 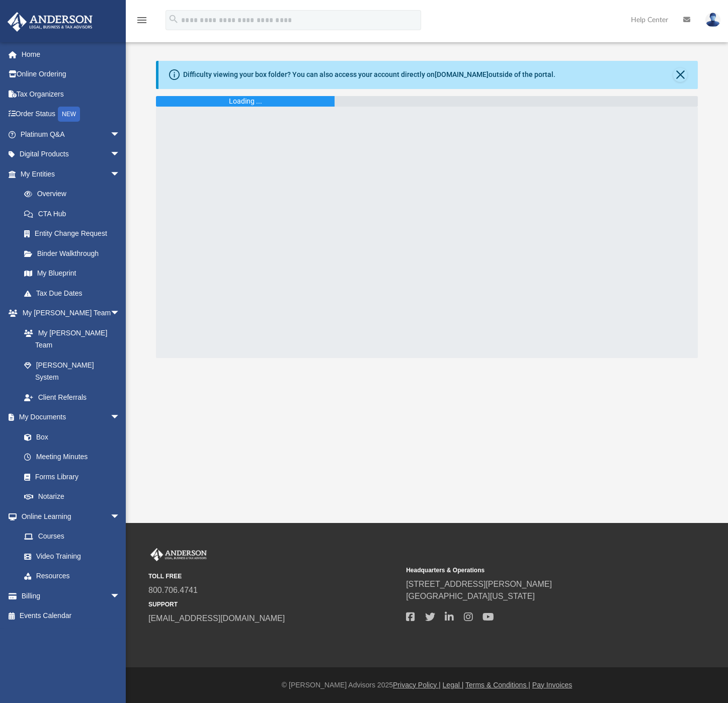 I want to click on a: Notarize, so click(x=72, y=497).